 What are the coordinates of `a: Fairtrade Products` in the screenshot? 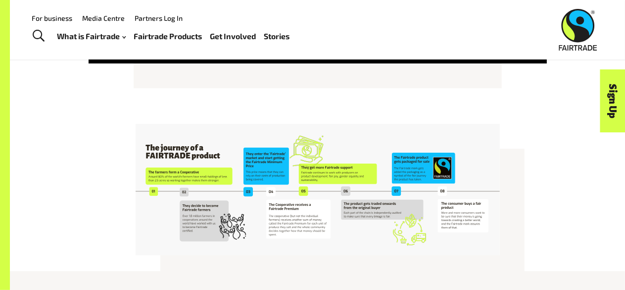 It's located at (168, 36).